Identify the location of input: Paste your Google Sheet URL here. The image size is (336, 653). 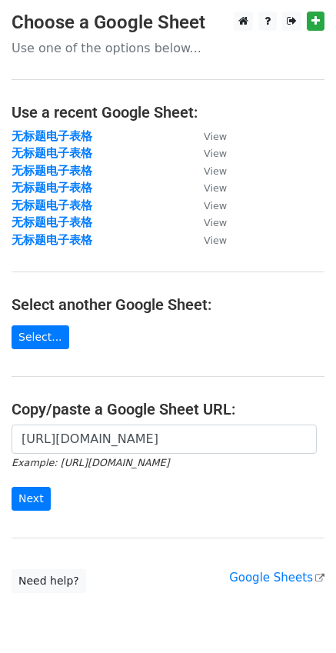
(164, 439).